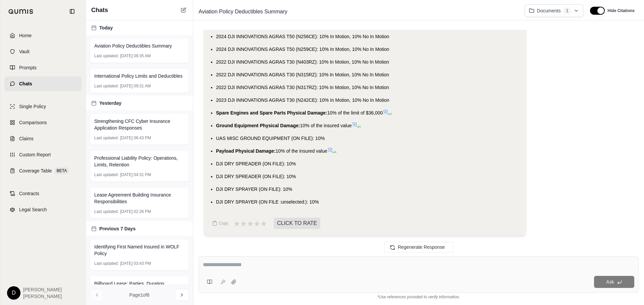  Describe the element at coordinates (43, 106) in the screenshot. I see `a: Single Policy` at that location.